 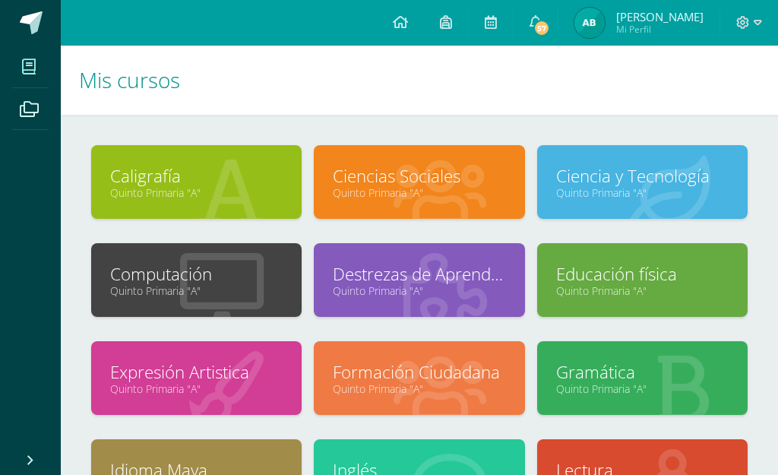 I want to click on a: Computación, so click(x=196, y=273).